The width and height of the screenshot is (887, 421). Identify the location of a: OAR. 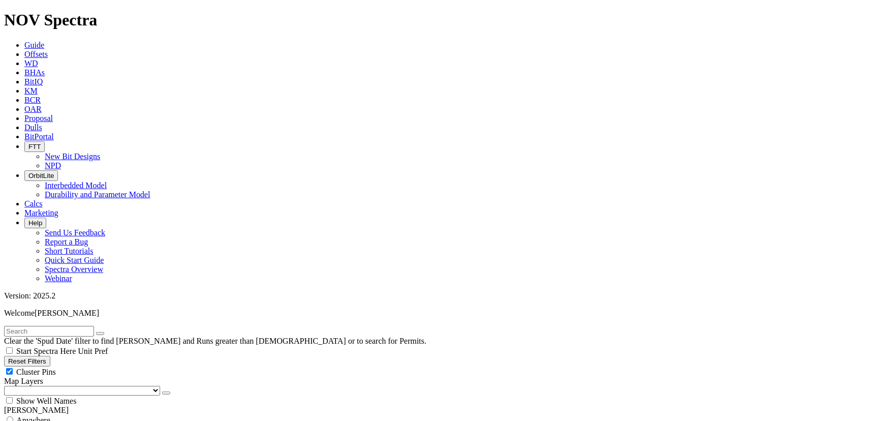
(33, 109).